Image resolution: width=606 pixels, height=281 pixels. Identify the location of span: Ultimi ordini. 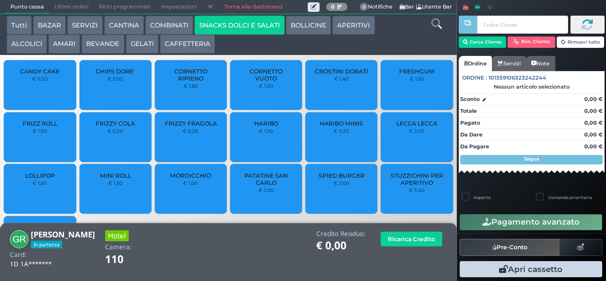
(71, 7).